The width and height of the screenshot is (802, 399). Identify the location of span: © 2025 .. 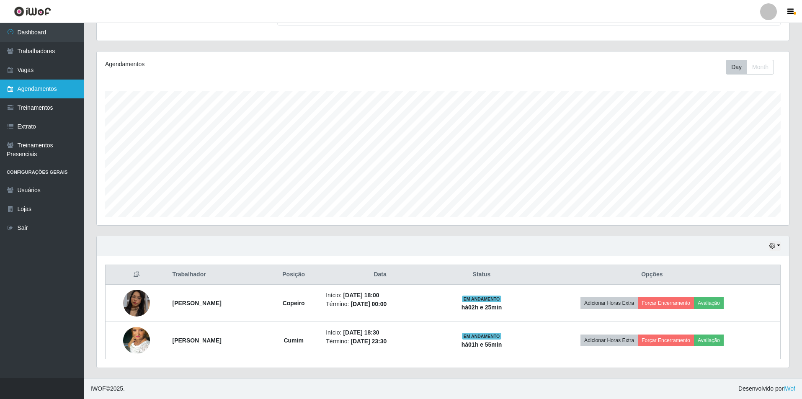
(108, 389).